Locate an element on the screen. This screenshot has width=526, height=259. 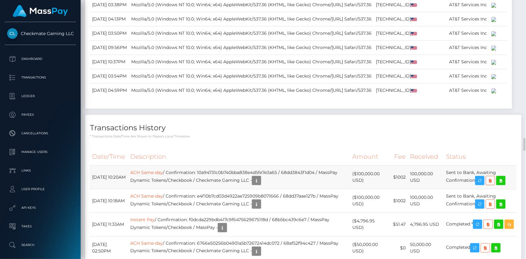
td: / Confirmation: 10a94731c0b740bba838e4d5fe7e3a65 / 68dd3843f1d04 / MassPay Dynamic Tokens/Checkbo... is located at coordinates (239, 177).